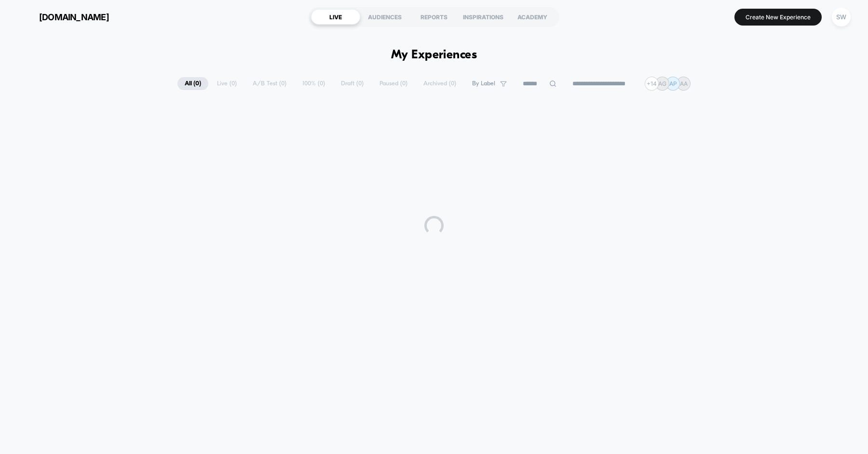  What do you see at coordinates (673, 84) in the screenshot?
I see `p: AP` at bounding box center [673, 84].